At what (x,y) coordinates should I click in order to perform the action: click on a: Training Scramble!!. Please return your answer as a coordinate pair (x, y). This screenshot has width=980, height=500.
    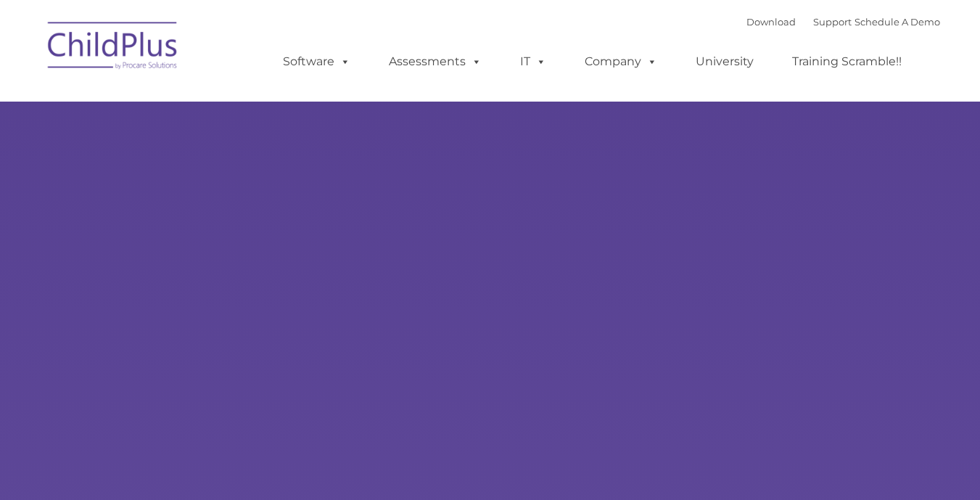
    Looking at the image, I should click on (847, 62).